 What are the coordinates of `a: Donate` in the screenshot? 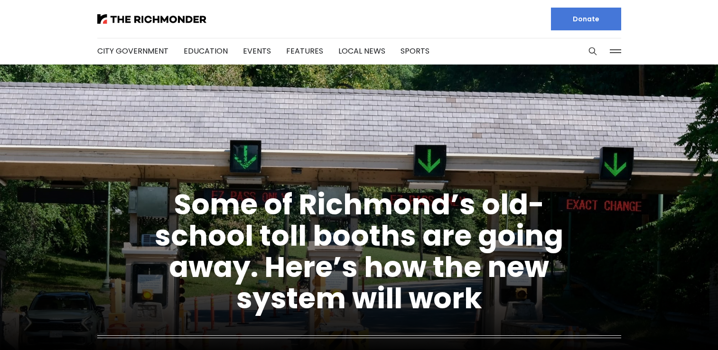 It's located at (586, 19).